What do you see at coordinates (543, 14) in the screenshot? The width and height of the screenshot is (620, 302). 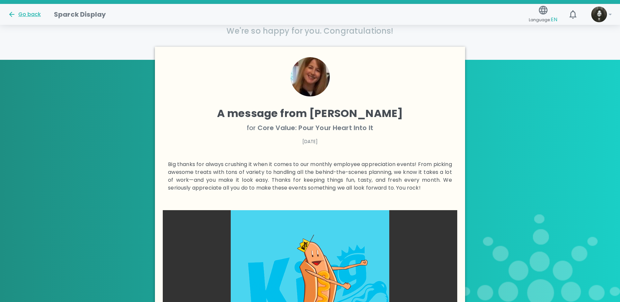 I see `button: Language:EN` at bounding box center [543, 14].